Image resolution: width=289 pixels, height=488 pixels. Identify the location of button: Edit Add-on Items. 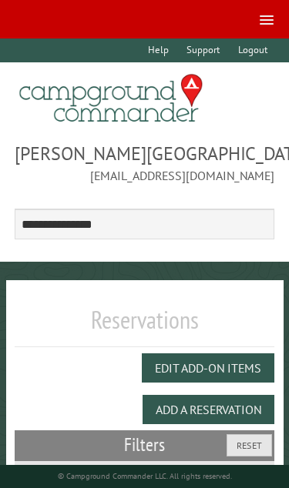
(208, 368).